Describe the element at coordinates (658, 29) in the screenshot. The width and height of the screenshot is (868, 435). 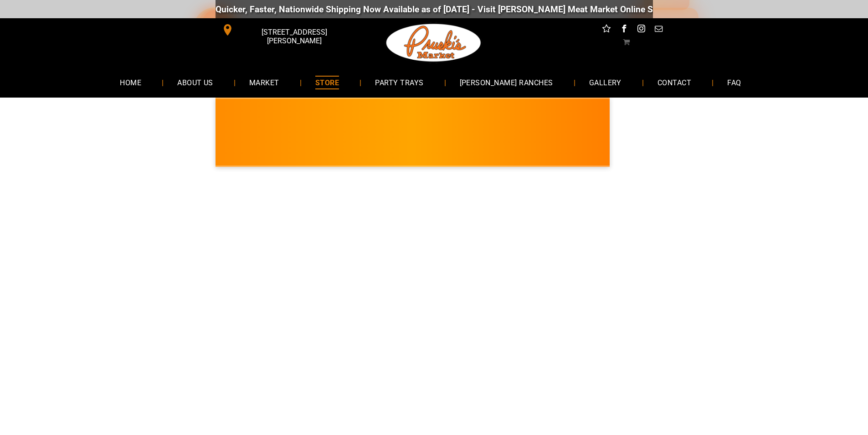
I see `a: email` at that location.